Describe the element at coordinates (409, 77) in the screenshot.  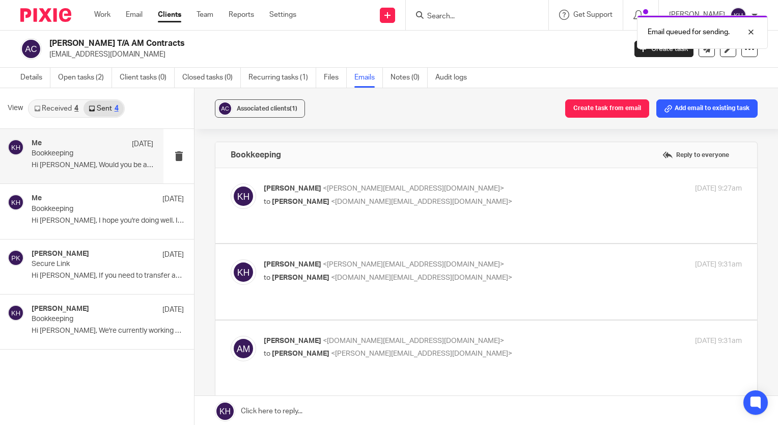
I see `a: Notes (0)` at that location.